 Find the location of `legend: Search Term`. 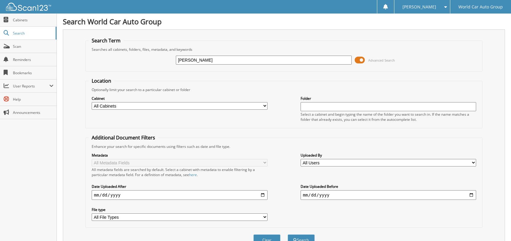

legend: Search Term is located at coordinates (106, 41).